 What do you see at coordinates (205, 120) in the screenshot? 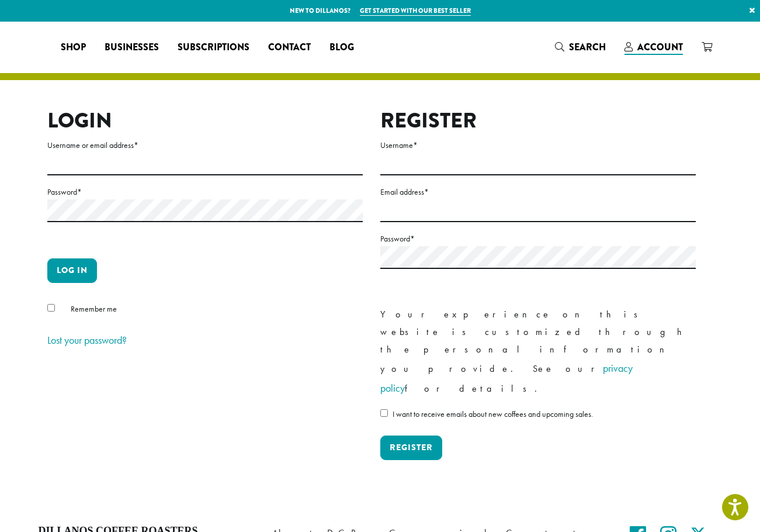
I see `h2: Login` at bounding box center [205, 120].